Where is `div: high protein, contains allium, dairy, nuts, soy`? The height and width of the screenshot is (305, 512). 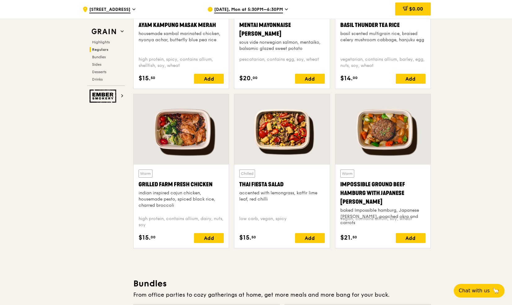
div: high protein, contains allium, dairy, nuts, soy is located at coordinates (181, 222).